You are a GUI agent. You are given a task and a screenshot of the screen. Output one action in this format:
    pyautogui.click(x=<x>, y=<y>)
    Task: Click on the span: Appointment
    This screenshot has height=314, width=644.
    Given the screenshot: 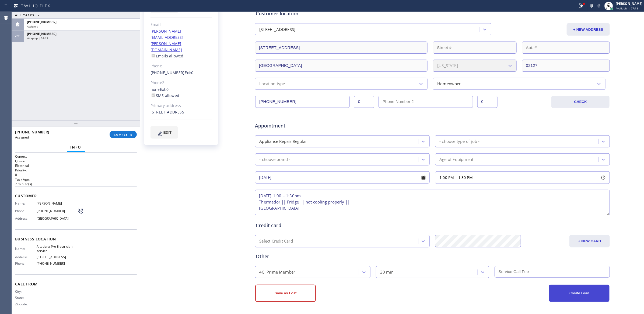 What is the action you would take?
    pyautogui.click(x=314, y=125)
    